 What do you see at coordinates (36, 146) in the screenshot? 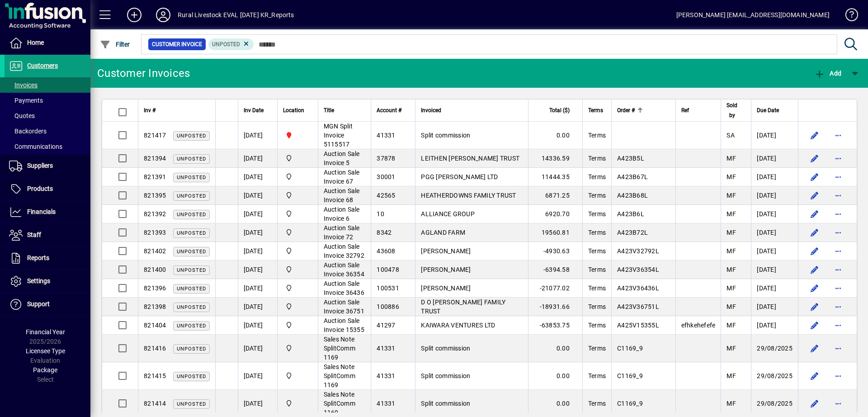
I see `span: Communications` at bounding box center [36, 146].